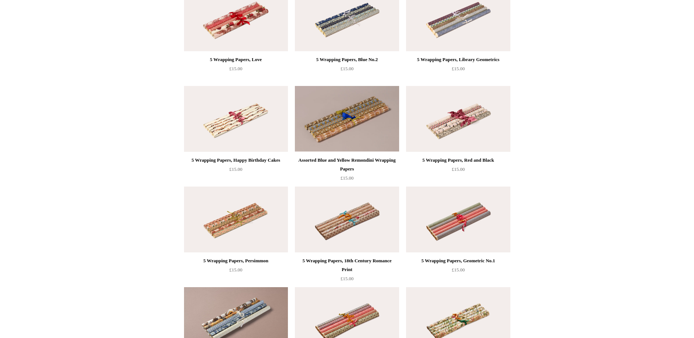  Describe the element at coordinates (236, 160) in the screenshot. I see `div: 5 Wrapping Papers, Happy Birthday Cakes` at that location.